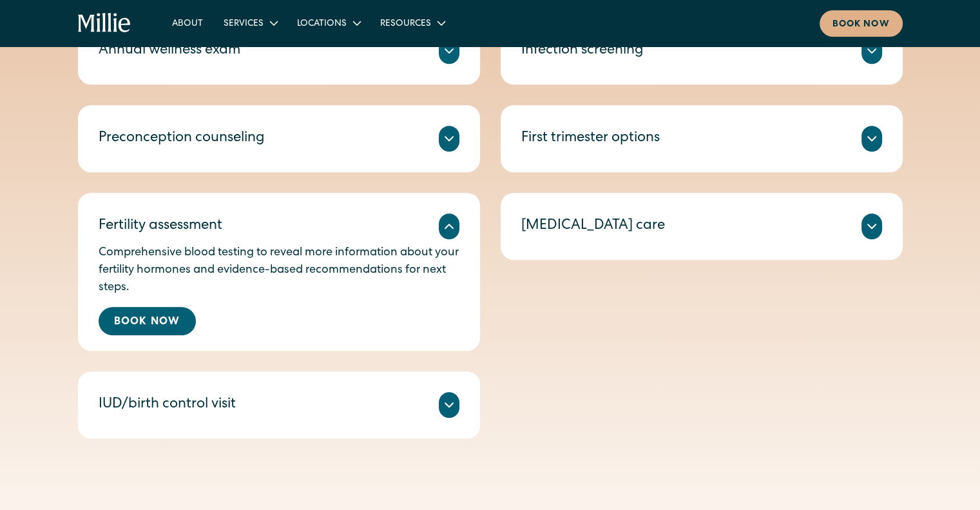 The height and width of the screenshot is (510, 980). Describe the element at coordinates (160, 227) in the screenshot. I see `div: Fertility assessment` at that location.